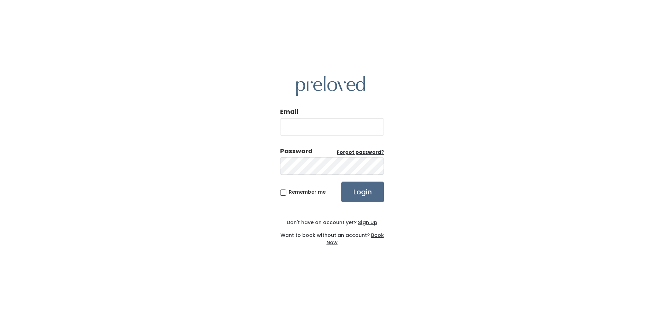 This screenshot has height=322, width=664. I want to click on u: Forgot password?, so click(360, 152).